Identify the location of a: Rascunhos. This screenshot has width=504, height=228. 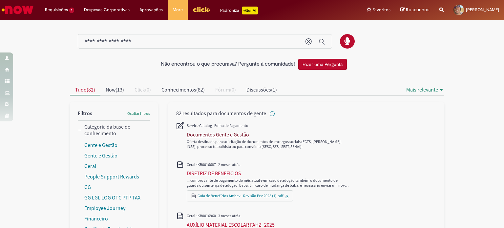
(414, 10).